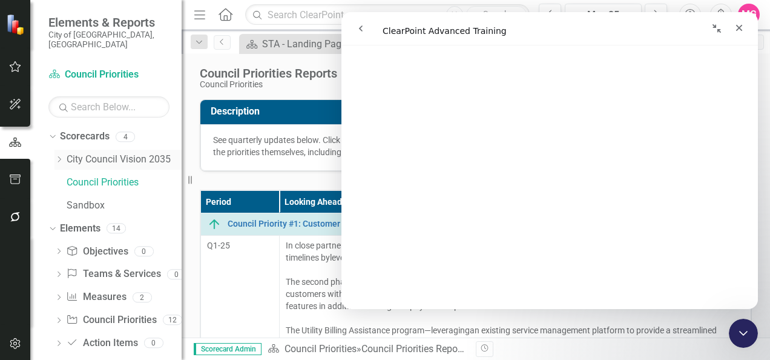  I want to click on div: Council Priorities, so click(268, 84).